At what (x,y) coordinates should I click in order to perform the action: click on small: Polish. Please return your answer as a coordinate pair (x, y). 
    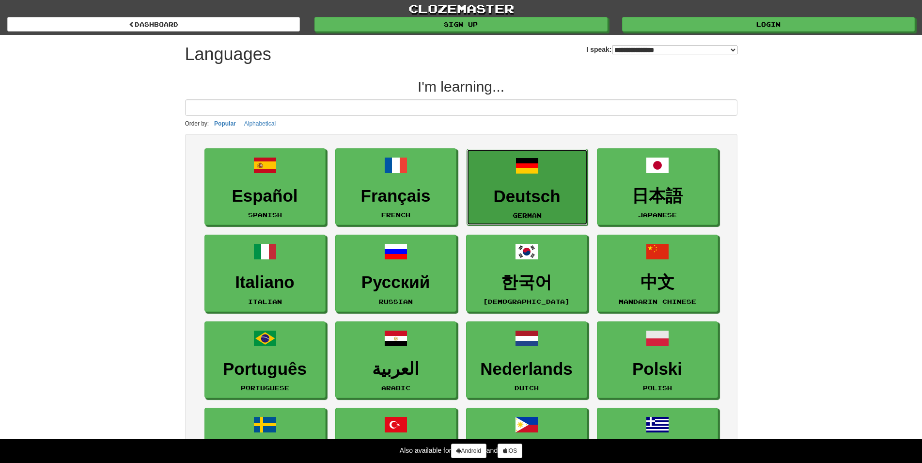
    Looking at the image, I should click on (658, 388).